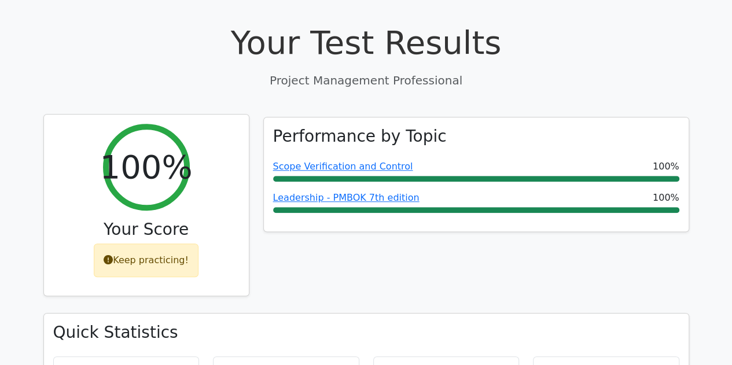 The width and height of the screenshot is (732, 365). Describe the element at coordinates (343, 166) in the screenshot. I see `a: Scope Verification and Control` at that location.